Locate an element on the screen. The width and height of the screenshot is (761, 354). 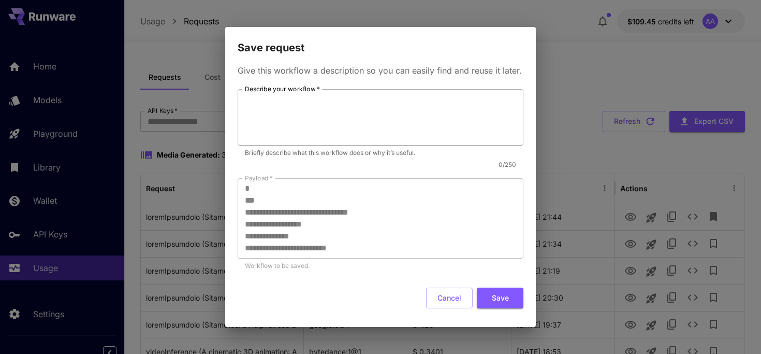
label: Describe your workflow is located at coordinates (282, 89).